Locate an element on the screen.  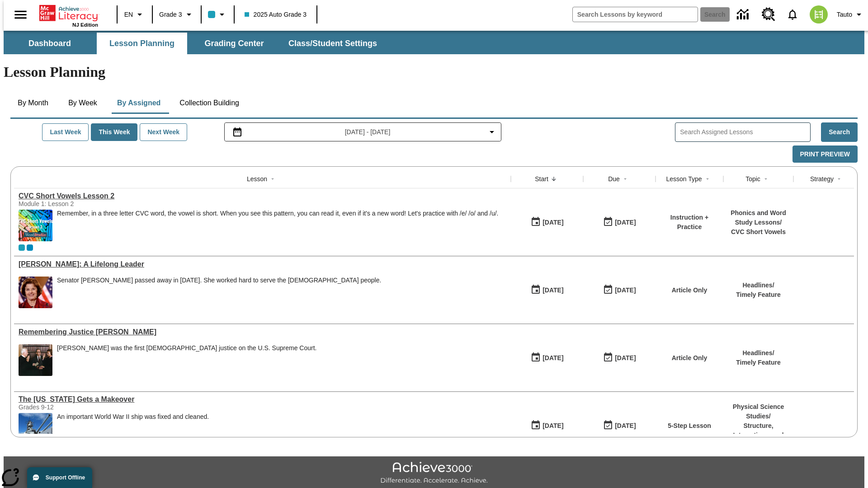
div: Current Class is located at coordinates (22, 247).